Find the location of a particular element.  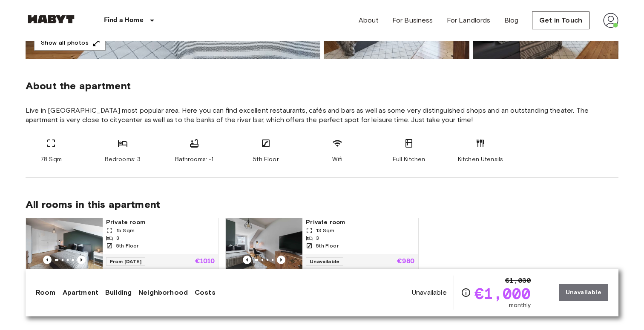

span: 15 Sqm is located at coordinates (125, 231).